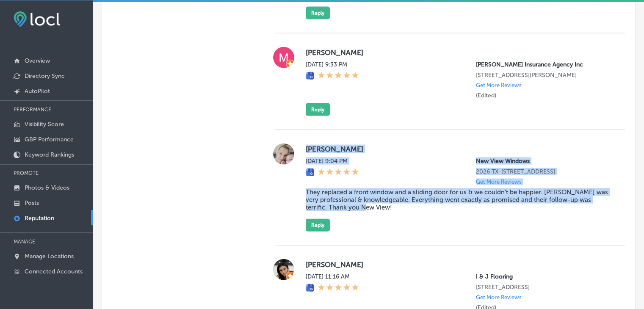 The image size is (644, 309). What do you see at coordinates (543, 276) in the screenshot?
I see `p: I & J Flooring` at bounding box center [543, 276].